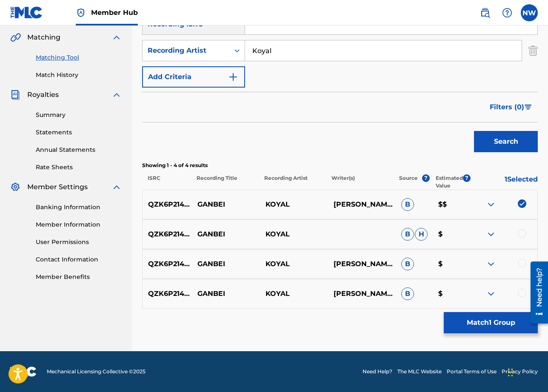 The height and width of the screenshot is (392, 548). Describe the element at coordinates (511, 373) in the screenshot. I see `div: Drag` at that location.